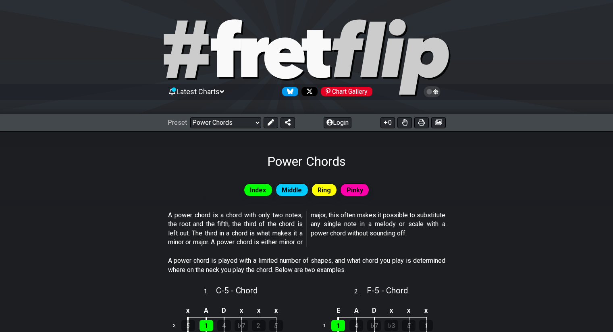 The width and height of the screenshot is (613, 332). What do you see at coordinates (177, 122) in the screenshot?
I see `span: Preset` at bounding box center [177, 122].